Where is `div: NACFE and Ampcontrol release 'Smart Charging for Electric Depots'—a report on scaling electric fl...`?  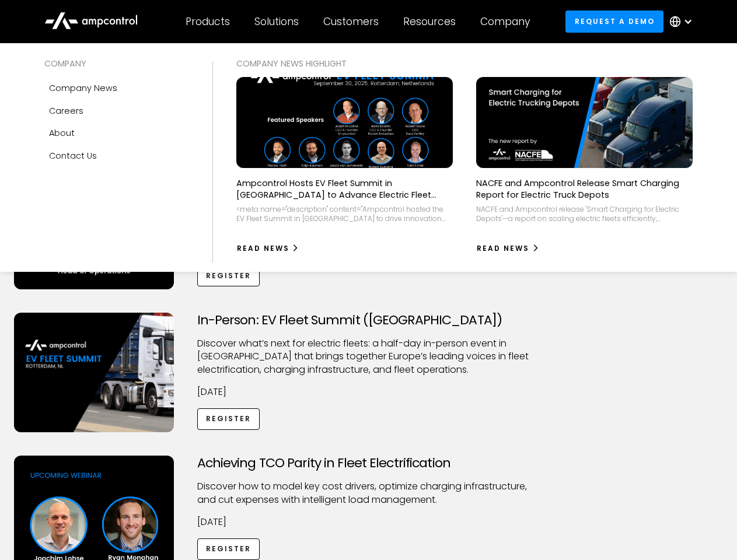
div: NACFE and Ampcontrol release 'Smart Charging for Electric Depots'—a report on scaling electric fl... is located at coordinates (584, 213).